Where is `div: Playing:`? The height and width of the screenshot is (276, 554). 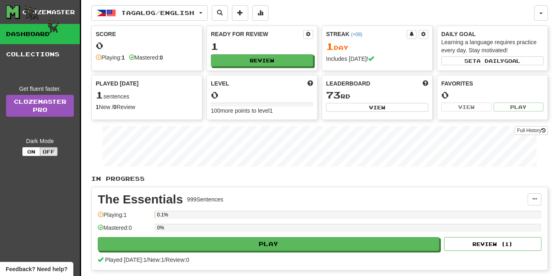
div: Playing: is located at coordinates (110, 58).